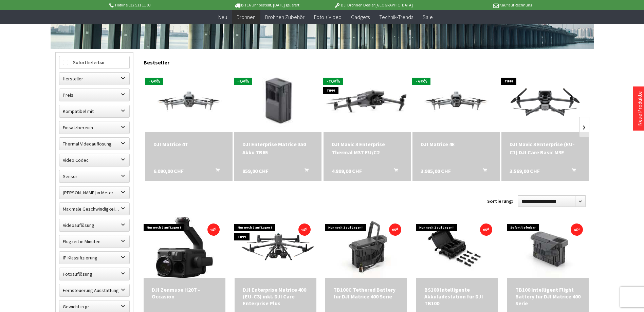 The height and width of the screenshot is (312, 644). What do you see at coordinates (328, 17) in the screenshot?
I see `a: Foto + Video` at bounding box center [328, 17].